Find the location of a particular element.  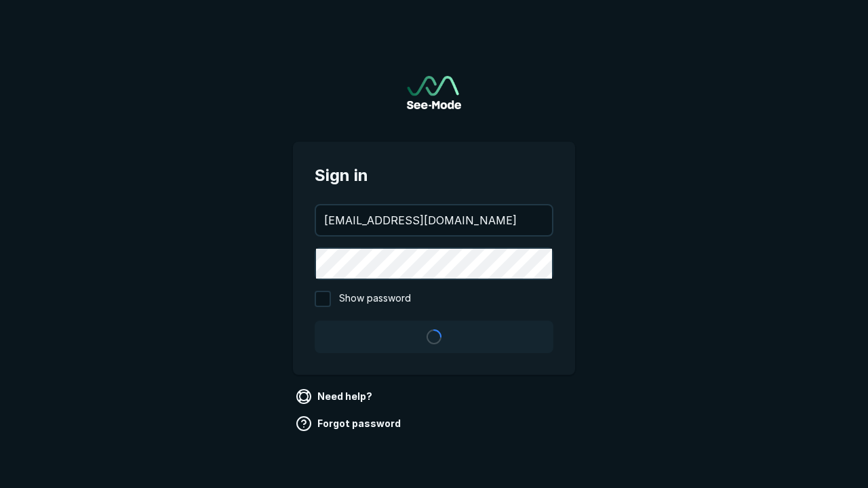

img: See-Mode Logo is located at coordinates (434, 92).